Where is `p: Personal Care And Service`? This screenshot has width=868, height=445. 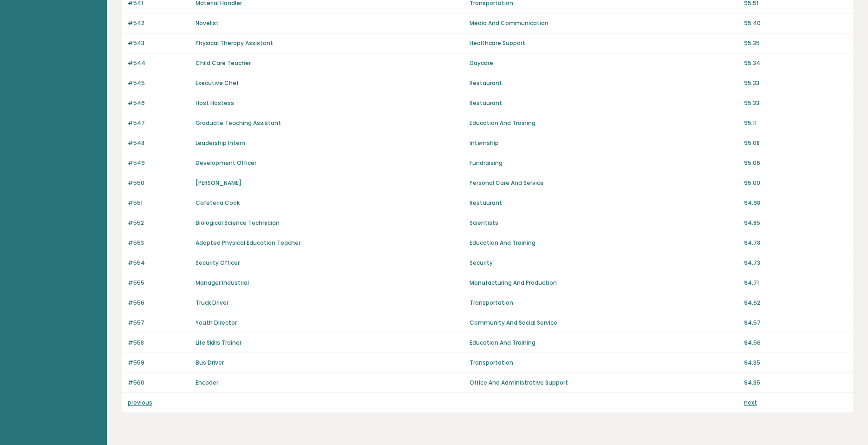
p: Personal Care And Service is located at coordinates (604, 183).